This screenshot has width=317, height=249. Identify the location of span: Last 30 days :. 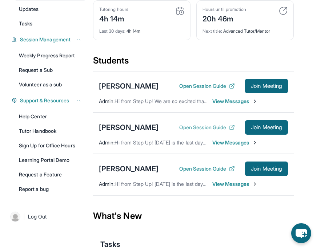
(112, 31).